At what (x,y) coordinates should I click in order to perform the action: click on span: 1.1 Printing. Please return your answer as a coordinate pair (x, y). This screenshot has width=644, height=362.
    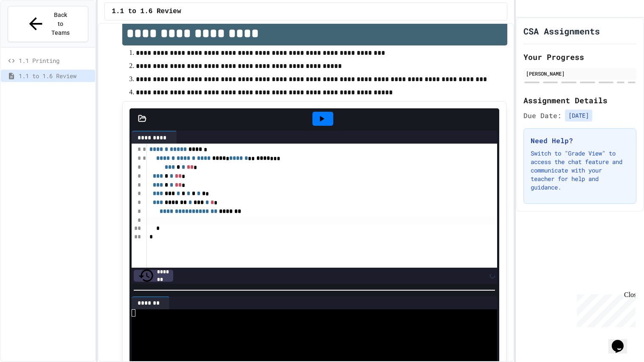
    Looking at the image, I should click on (55, 60).